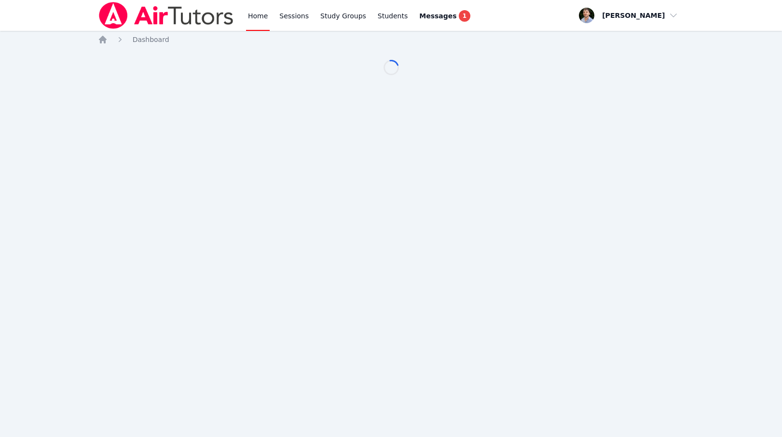 The height and width of the screenshot is (437, 782). I want to click on a: Dashboard, so click(151, 40).